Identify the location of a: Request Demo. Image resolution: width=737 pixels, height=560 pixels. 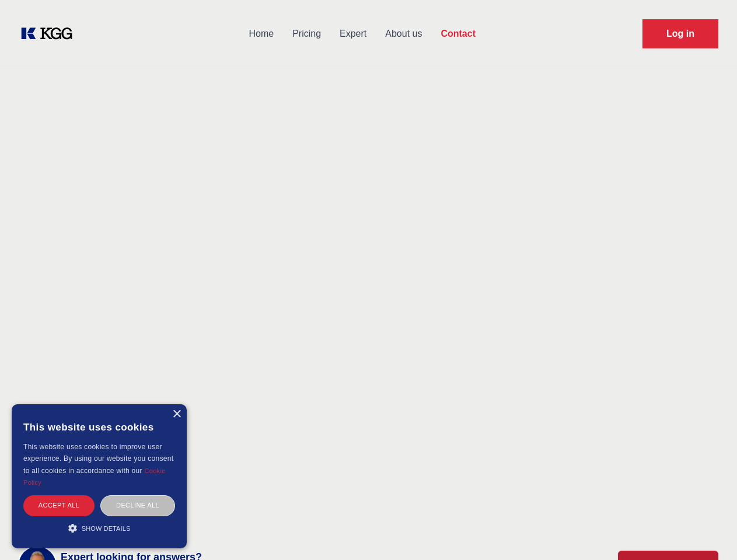
(680, 34).